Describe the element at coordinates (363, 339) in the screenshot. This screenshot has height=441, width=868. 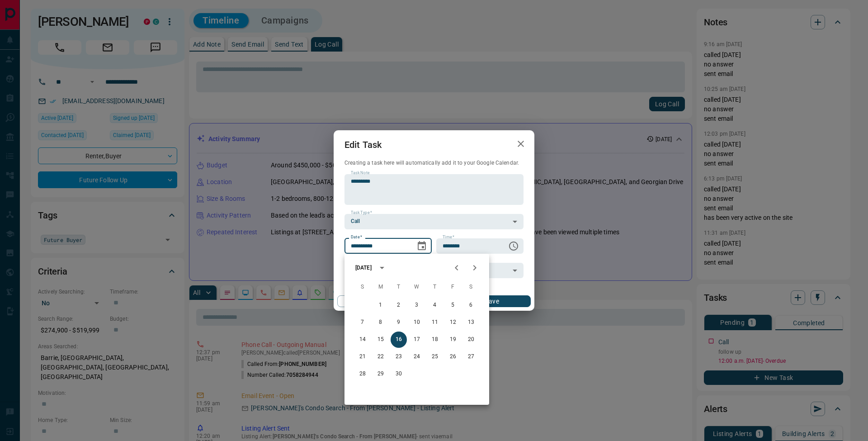
I see `button: 14` at that location.